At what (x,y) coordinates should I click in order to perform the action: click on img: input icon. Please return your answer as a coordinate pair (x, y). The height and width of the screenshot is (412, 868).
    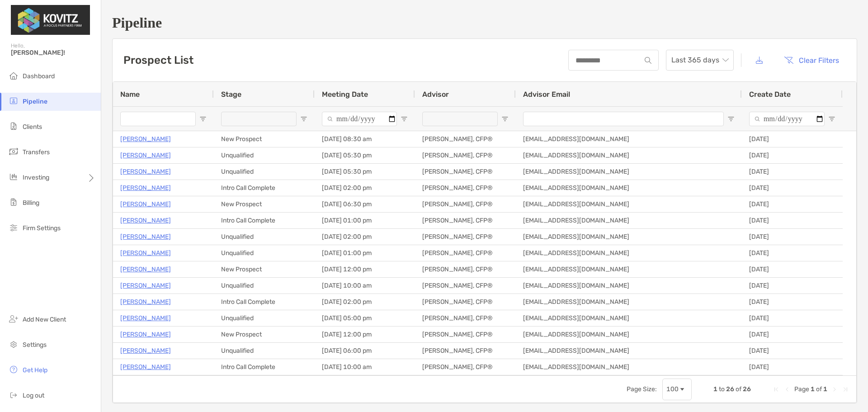
    Looking at the image, I should click on (648, 60).